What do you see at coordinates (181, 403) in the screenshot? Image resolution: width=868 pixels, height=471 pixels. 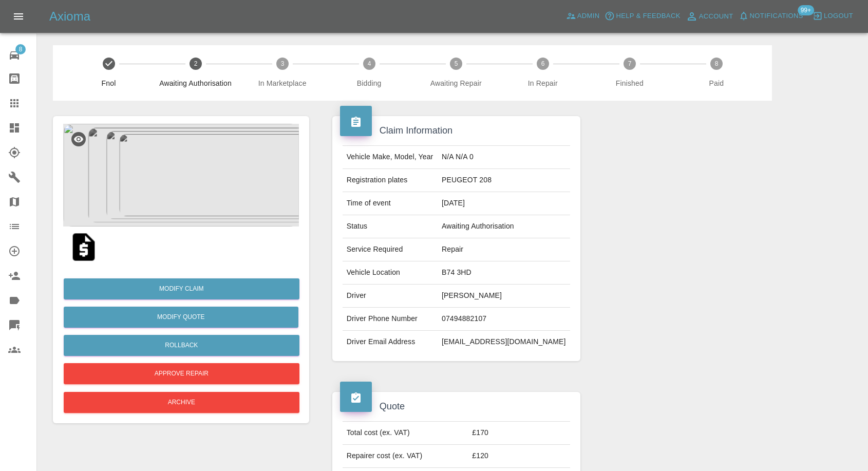 I see `button: Archive` at bounding box center [181, 403].